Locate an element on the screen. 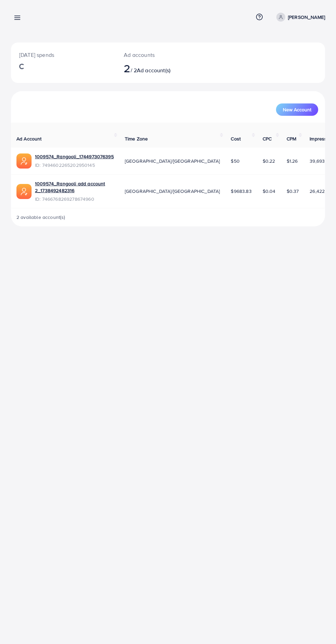 This screenshot has width=336, height=644. span: $0.22 is located at coordinates (268, 161).